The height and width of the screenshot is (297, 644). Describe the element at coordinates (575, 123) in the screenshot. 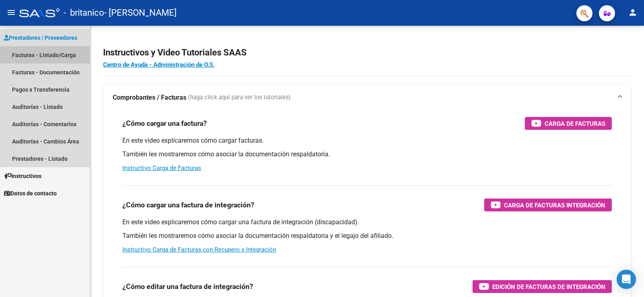

I see `span: Carga de Facturas` at that location.